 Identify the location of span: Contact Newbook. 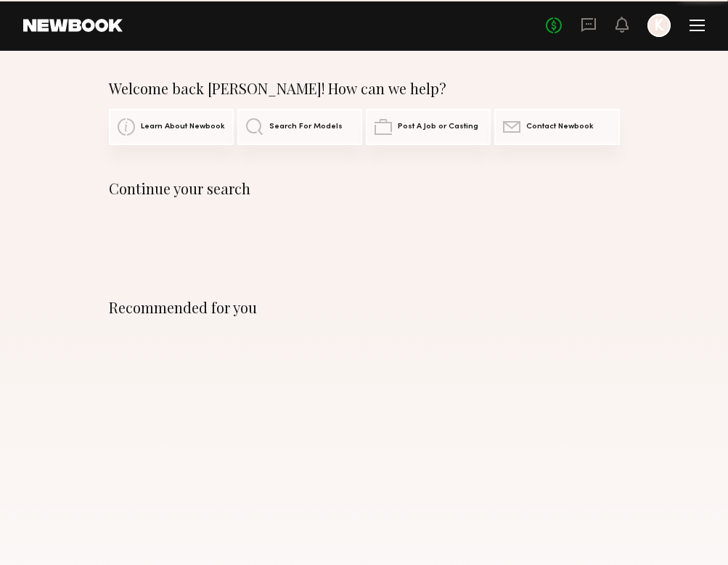
(560, 127).